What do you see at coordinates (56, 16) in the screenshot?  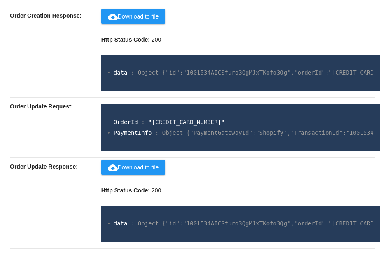 I see `p: Order Creation Response:` at bounding box center [56, 16].